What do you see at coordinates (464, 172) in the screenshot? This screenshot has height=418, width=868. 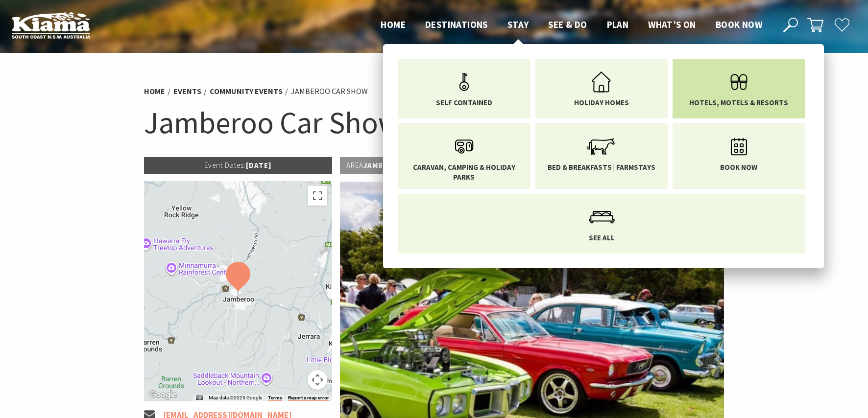 I see `span: Caravan, Camping & Holiday Parks` at bounding box center [464, 172].